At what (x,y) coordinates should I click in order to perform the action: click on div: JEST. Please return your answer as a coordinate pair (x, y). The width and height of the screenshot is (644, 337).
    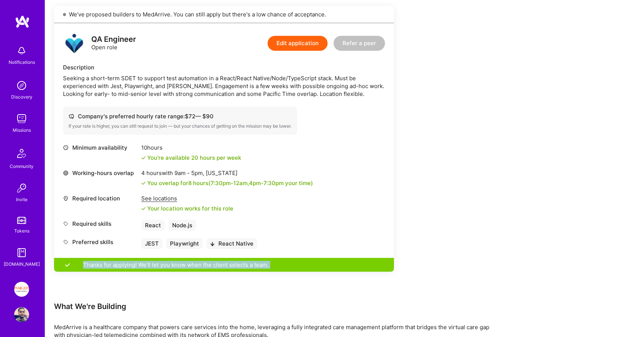
    Looking at the image, I should click on (152, 243).